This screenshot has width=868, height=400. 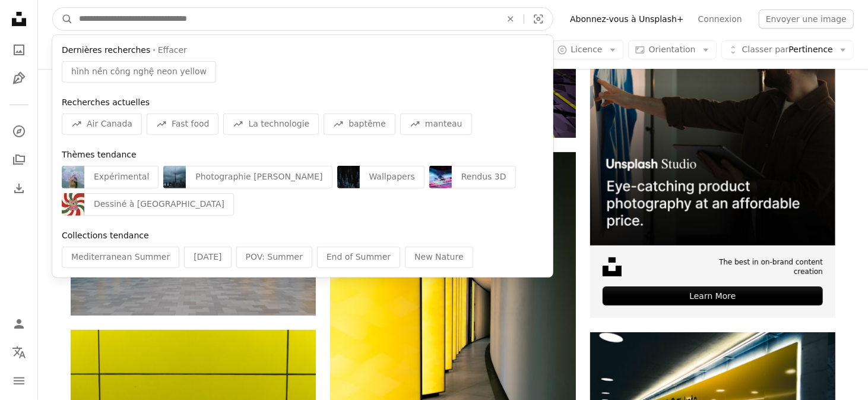 What do you see at coordinates (106, 51) in the screenshot?
I see `span: Dernières recherches` at bounding box center [106, 51].